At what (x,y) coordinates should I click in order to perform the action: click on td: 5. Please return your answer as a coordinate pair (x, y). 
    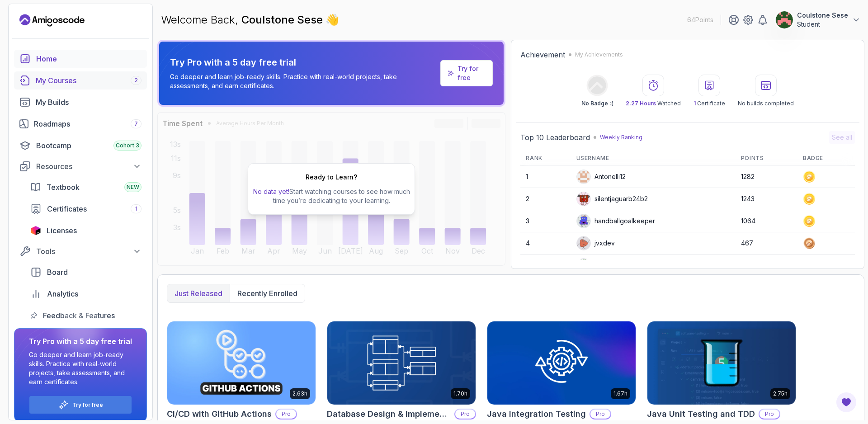
    Looking at the image, I should click on (545, 265).